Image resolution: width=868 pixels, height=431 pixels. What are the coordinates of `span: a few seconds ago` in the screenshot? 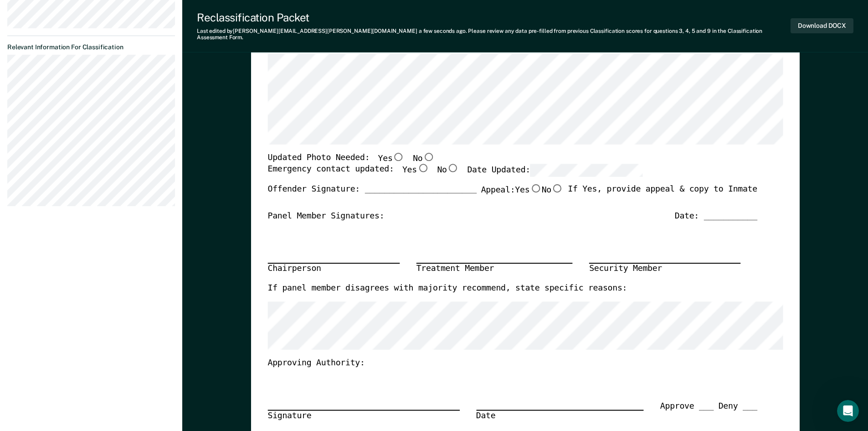 It's located at (442, 31).